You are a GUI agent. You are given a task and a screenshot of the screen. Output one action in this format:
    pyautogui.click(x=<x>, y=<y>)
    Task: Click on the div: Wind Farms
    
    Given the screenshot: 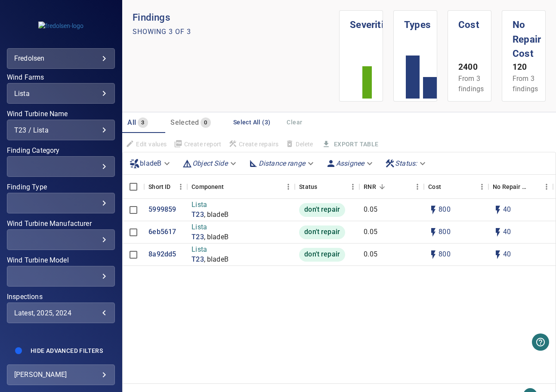 What is the action you would take?
    pyautogui.click(x=61, y=93)
    